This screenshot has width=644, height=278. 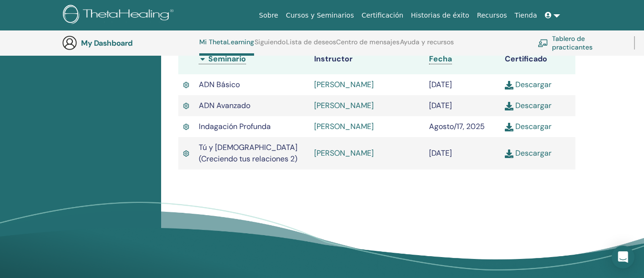 What do you see at coordinates (538, 59) in the screenshot?
I see `th: Certificado` at bounding box center [538, 59].